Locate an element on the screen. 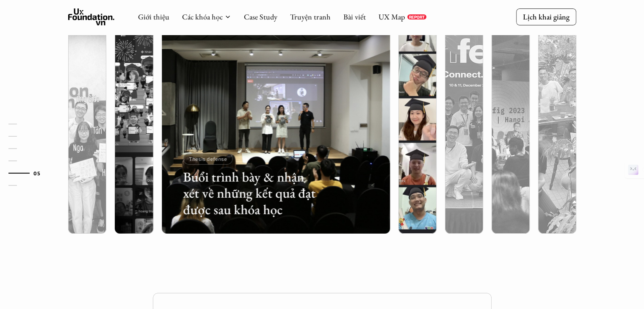  h3: Buổi trình bày & nhận xét về những kết quả đạt được sau khóa học is located at coordinates (251, 193).